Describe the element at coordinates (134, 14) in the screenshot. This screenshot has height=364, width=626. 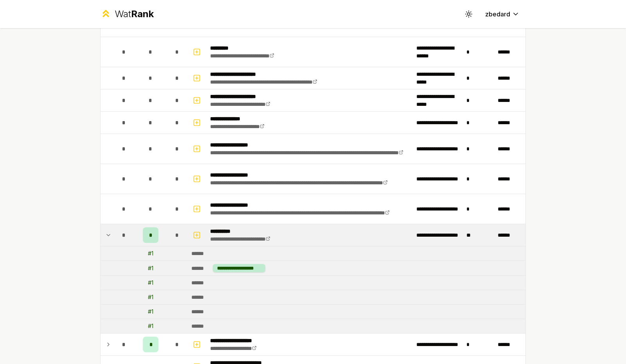
I see `div: Wat` at that location.